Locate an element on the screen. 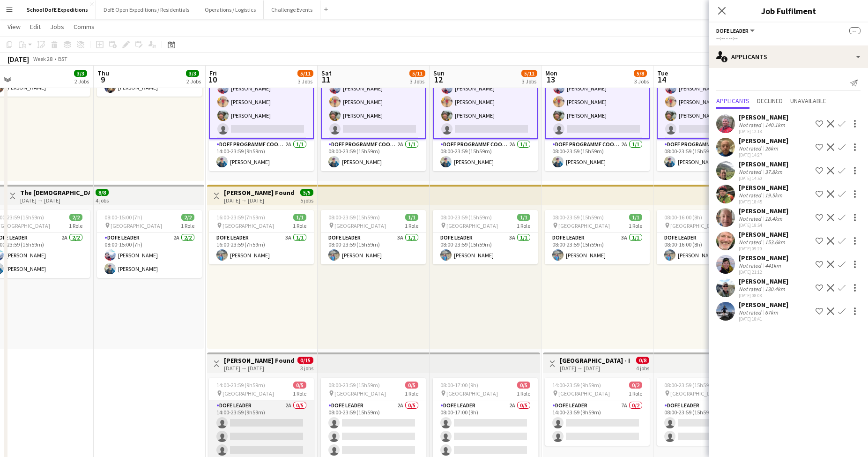 The height and width of the screenshot is (457, 868). span: 11 is located at coordinates (325, 79).